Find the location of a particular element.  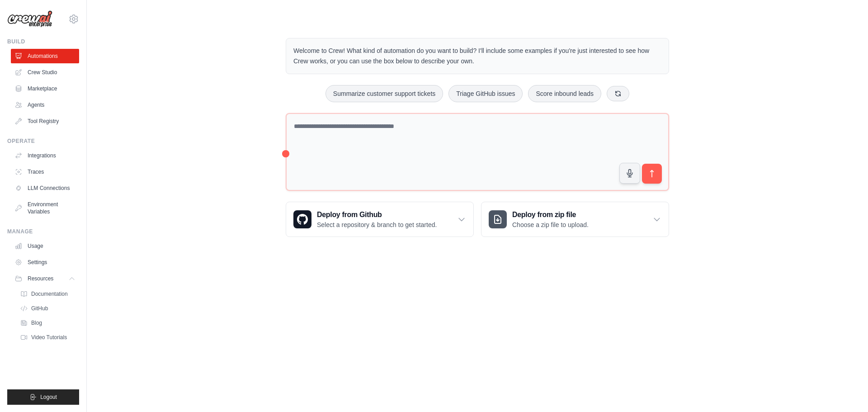

a: Blog is located at coordinates (48, 323).